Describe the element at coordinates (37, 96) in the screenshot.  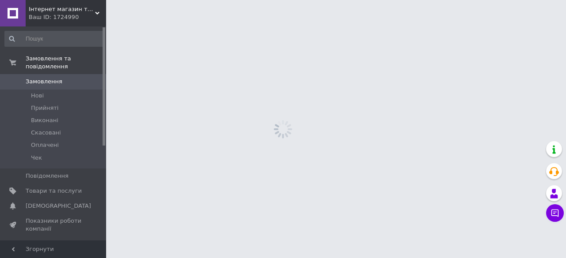
I see `span: Нові` at that location.